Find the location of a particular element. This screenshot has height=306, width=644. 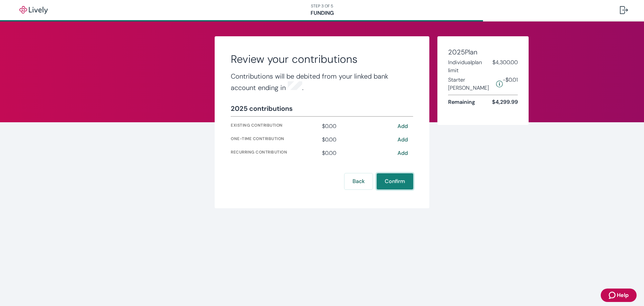

span: $4,300.00 is located at coordinates (505, 66).